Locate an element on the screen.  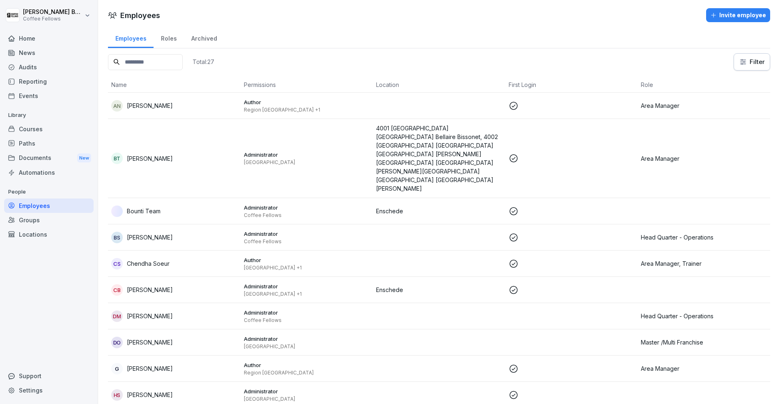
a: Events is located at coordinates (49, 96).